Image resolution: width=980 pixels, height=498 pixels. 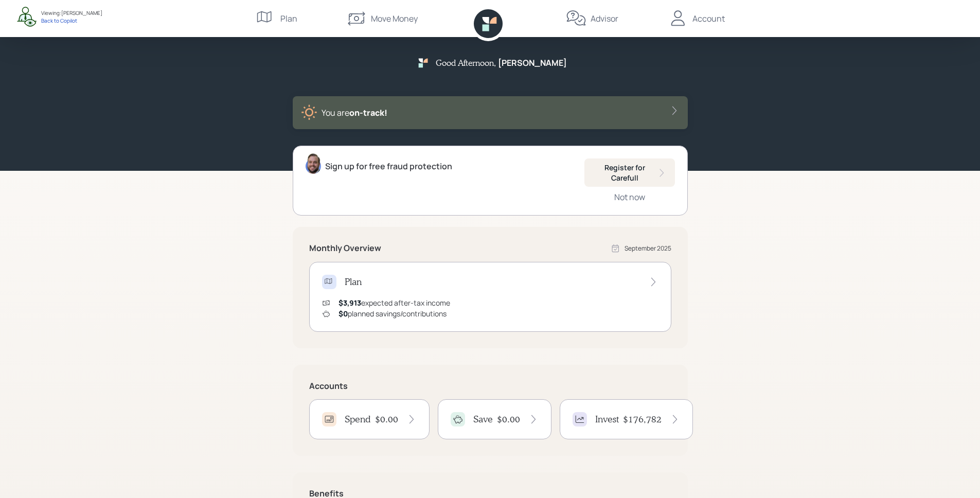 I want to click on h4: Save, so click(x=483, y=419).